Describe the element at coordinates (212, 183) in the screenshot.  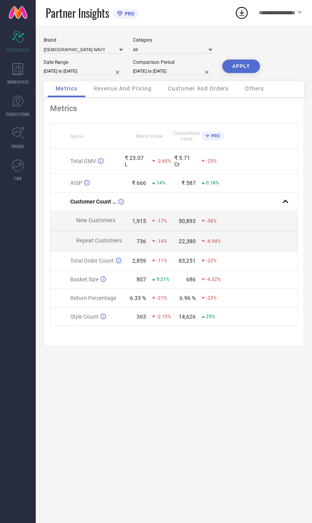
I see `span: 0.18%` at that location.